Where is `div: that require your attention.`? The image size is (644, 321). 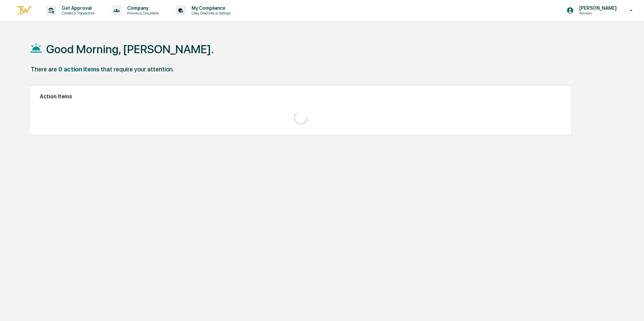
div: that require your attention. is located at coordinates (137, 69).